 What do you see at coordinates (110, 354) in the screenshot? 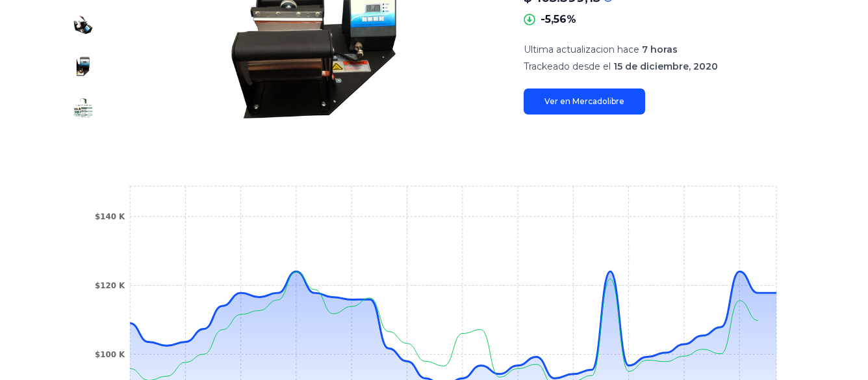
I see `tspan: $100 K` at bounding box center [110, 354].